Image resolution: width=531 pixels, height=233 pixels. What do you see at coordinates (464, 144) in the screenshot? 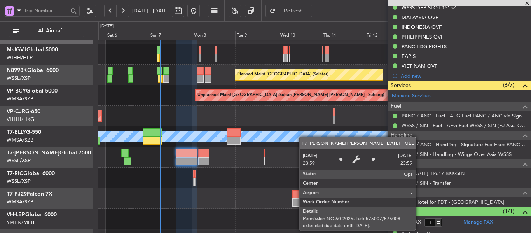
I see `a: PANC / ANC - Handling - Signature Fso Exec PANC / ANC` at bounding box center [464, 144].